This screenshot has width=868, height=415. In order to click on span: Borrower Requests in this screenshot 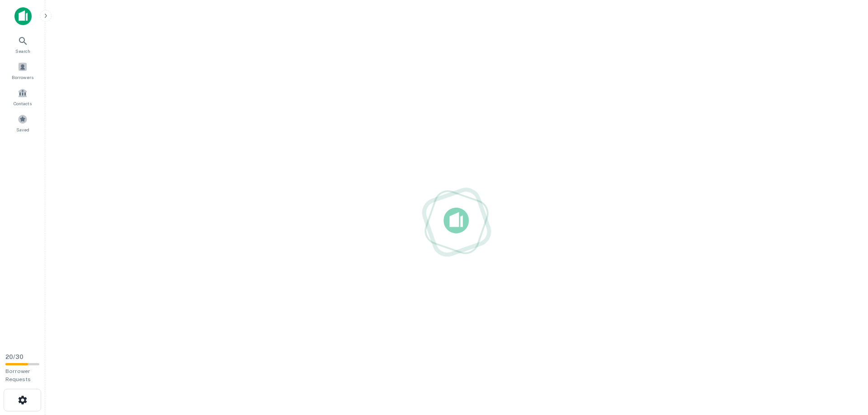, I will do `click(18, 375)`.